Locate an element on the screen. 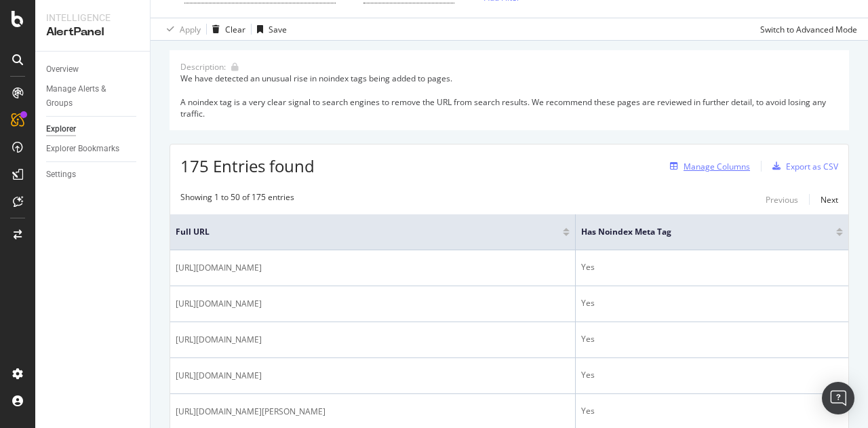 This screenshot has height=428, width=868. div: Showing 1 to 50 of 175 entries is located at coordinates (238, 199).